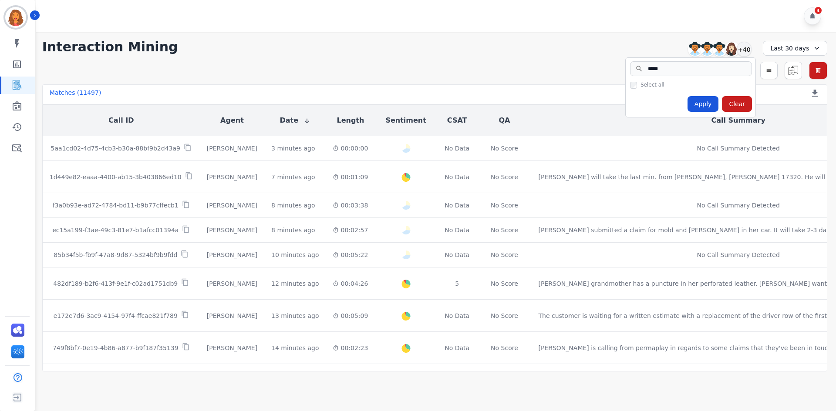 The height and width of the screenshot is (411, 836). Describe the element at coordinates (293, 177) in the screenshot. I see `div: 7 minutes ago` at that location.